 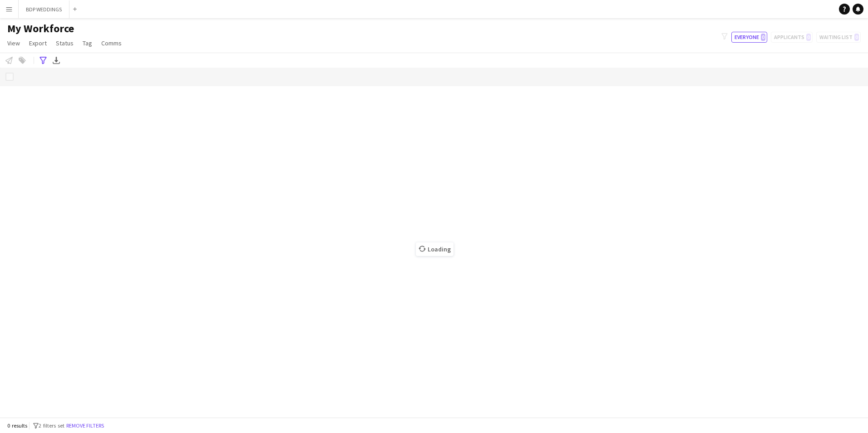 What do you see at coordinates (85, 425) in the screenshot?
I see `button: Remove filters` at bounding box center [85, 425].